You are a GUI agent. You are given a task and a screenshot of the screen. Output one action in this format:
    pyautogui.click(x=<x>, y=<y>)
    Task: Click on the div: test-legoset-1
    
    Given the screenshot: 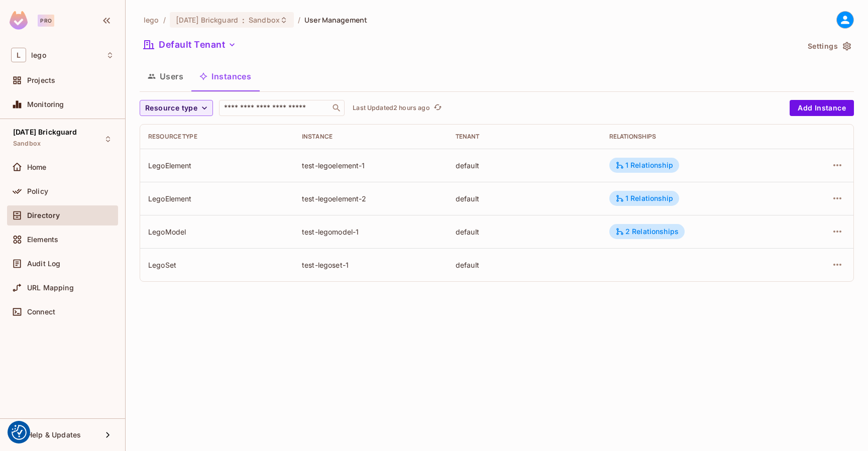 What is the action you would take?
    pyautogui.click(x=371, y=265)
    